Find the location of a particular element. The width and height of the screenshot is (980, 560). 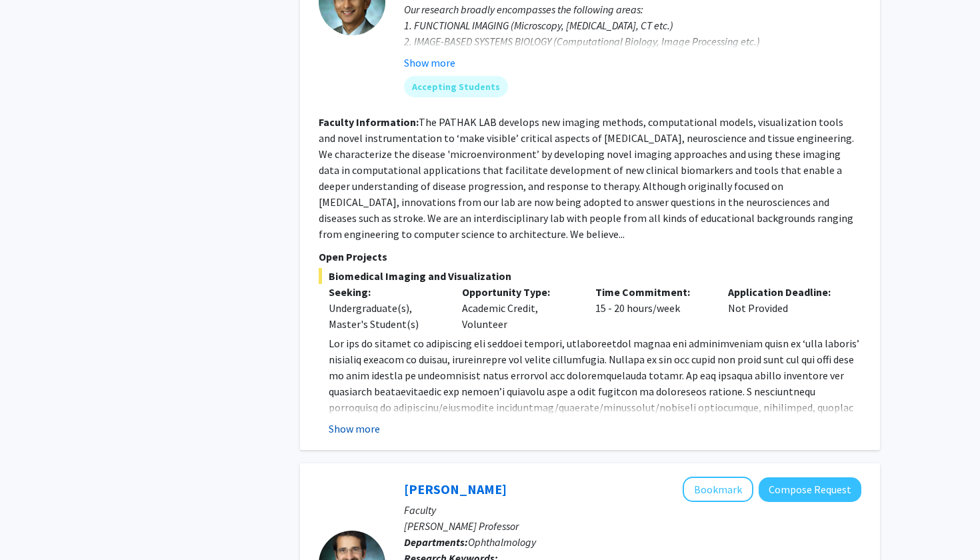

p: Faculty is located at coordinates (633, 510).